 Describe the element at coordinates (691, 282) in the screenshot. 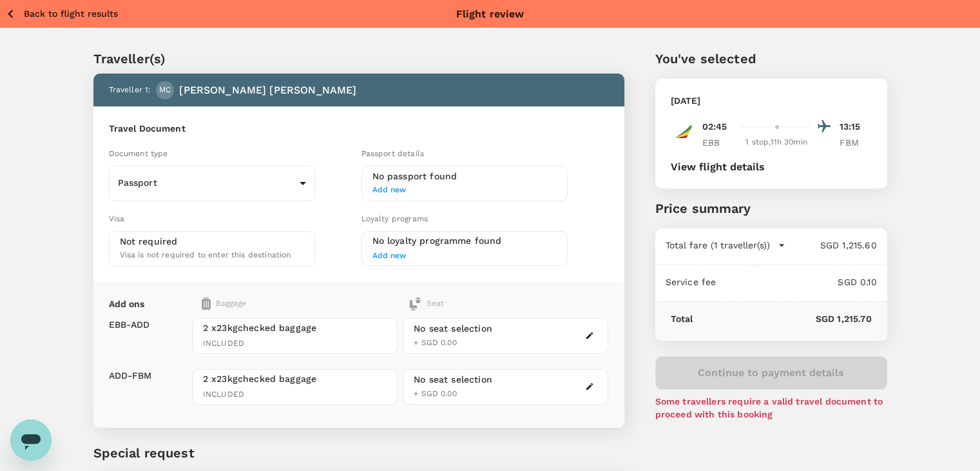

I see `p: Service fee` at that location.